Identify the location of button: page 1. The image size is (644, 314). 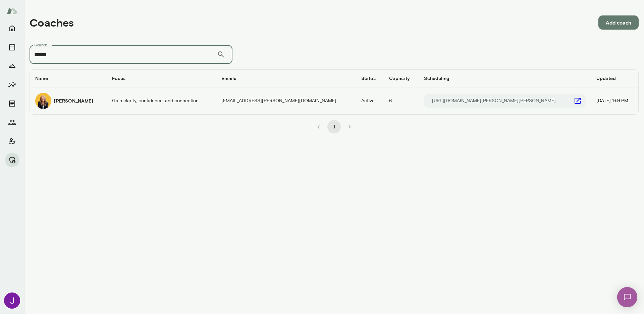
(334, 127).